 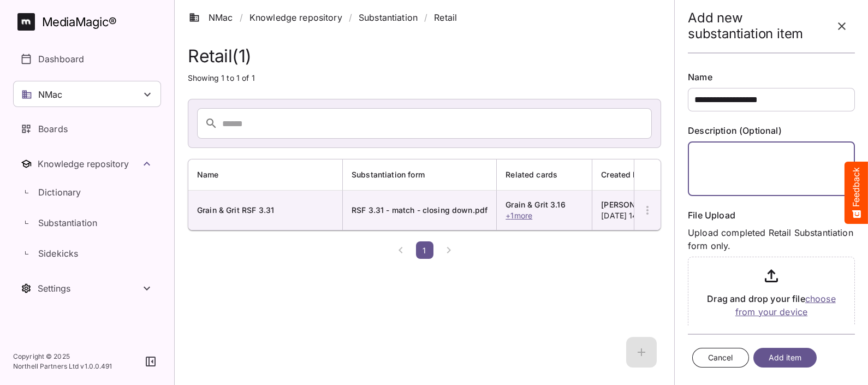 I want to click on span: + 1 more, so click(x=519, y=215).